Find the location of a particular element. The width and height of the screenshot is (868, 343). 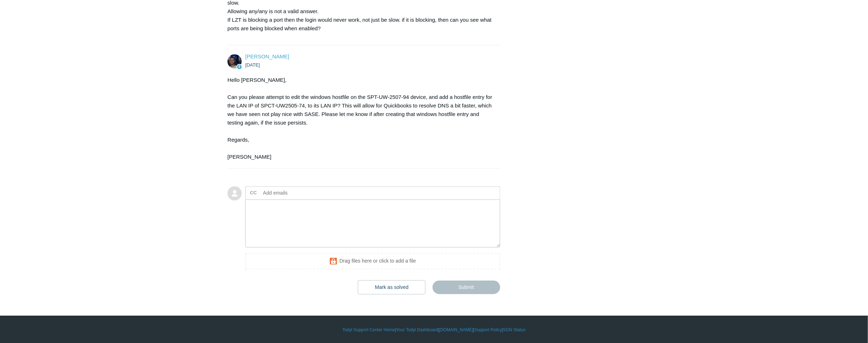

a: Support Policy is located at coordinates (489, 331).